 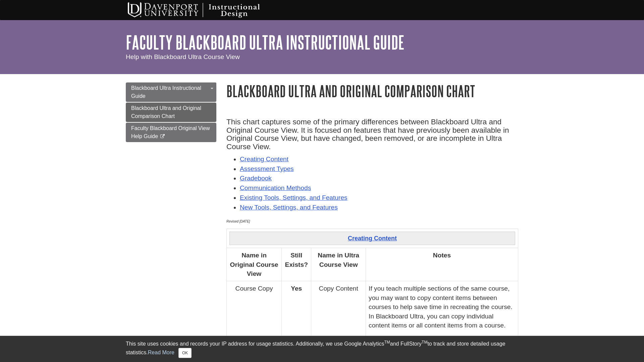 I want to click on span: Faculty Blackboard Original View Help Guide, so click(x=171, y=132).